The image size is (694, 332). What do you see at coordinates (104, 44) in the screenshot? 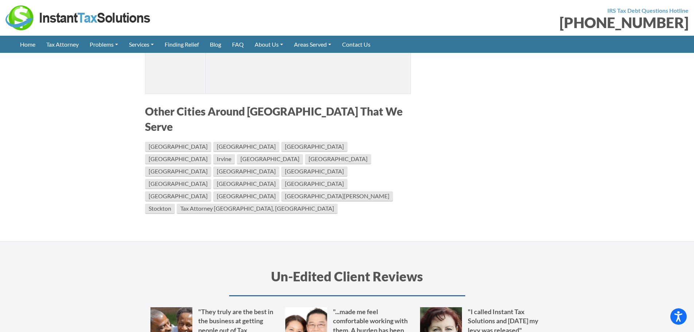
I see `a: Problems` at bounding box center [104, 44].